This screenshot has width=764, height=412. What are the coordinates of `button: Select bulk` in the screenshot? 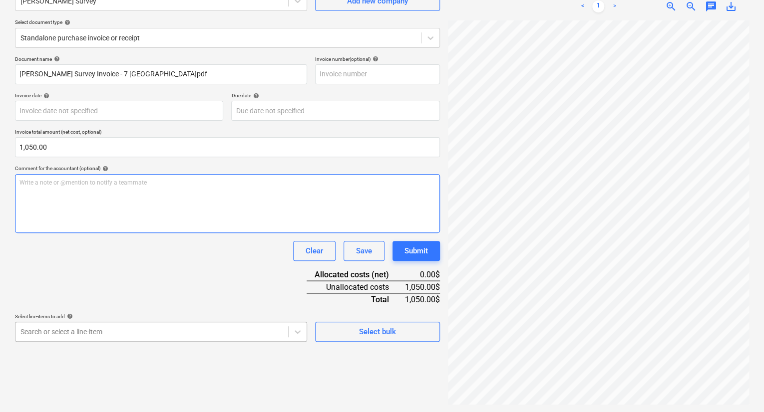 It's located at (377, 332).